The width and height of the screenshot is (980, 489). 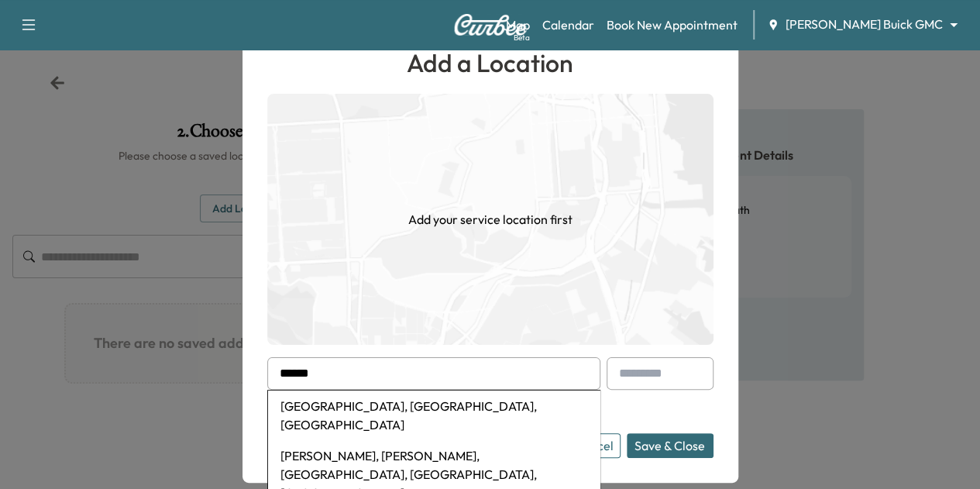 I want to click on h1: Add a Location, so click(x=490, y=63).